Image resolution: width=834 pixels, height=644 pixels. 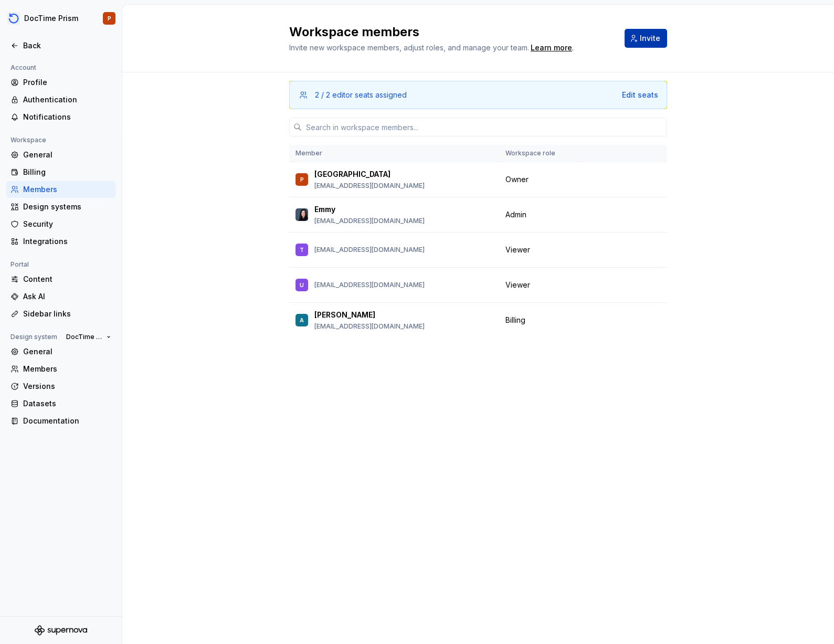 What do you see at coordinates (394, 154) in the screenshot?
I see `th: Member` at bounding box center [394, 154].